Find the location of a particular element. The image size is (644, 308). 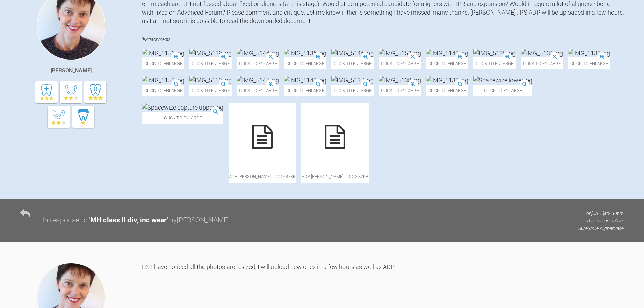

img: IMG_5137.jpg is located at coordinates (352, 80).